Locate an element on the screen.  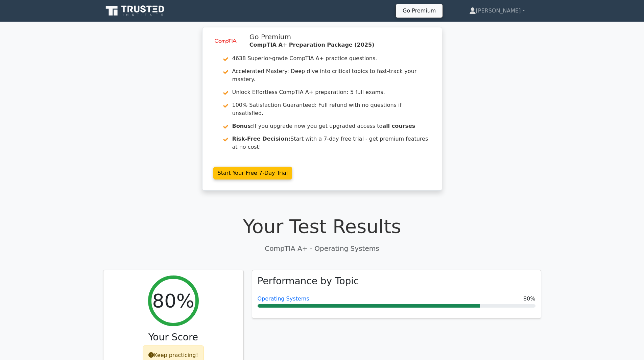
a: Go Premium is located at coordinates (419, 11).